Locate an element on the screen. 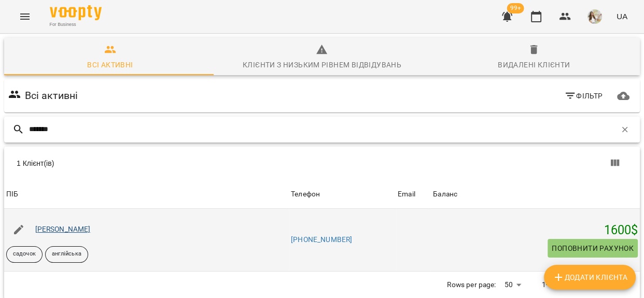  button: Фільтр is located at coordinates (584, 96).